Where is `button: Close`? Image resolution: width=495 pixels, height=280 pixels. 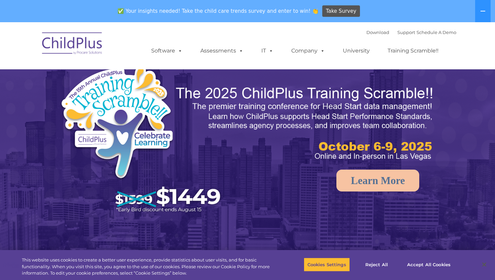 button: Close is located at coordinates (484, 265).